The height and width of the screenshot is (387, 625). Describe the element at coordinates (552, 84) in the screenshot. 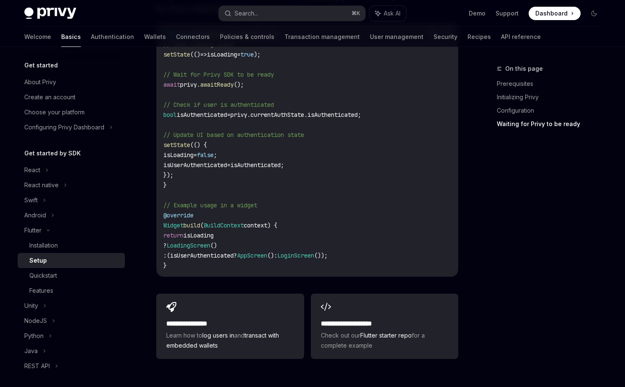

I see `a: Prerequisites` at that location.